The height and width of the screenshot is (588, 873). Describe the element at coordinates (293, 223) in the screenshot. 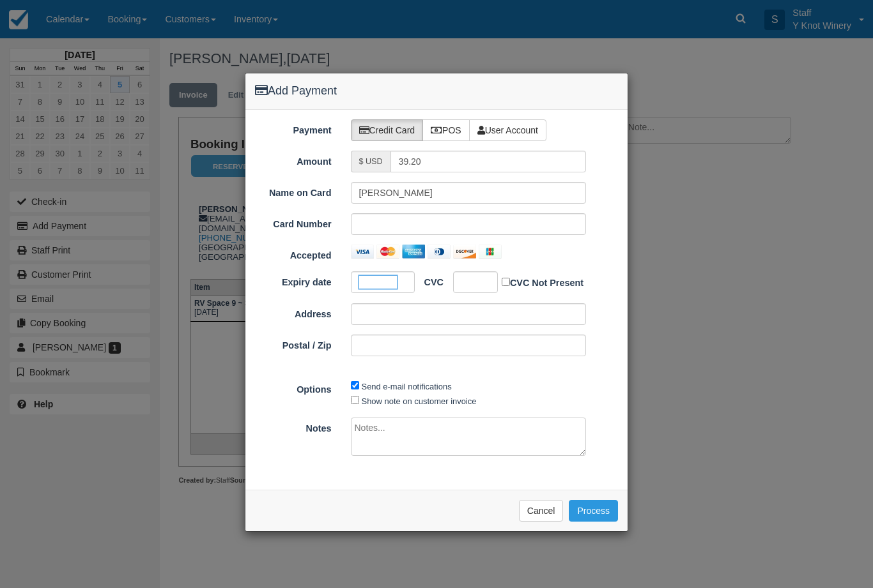

I see `label: Card Number` at that location.